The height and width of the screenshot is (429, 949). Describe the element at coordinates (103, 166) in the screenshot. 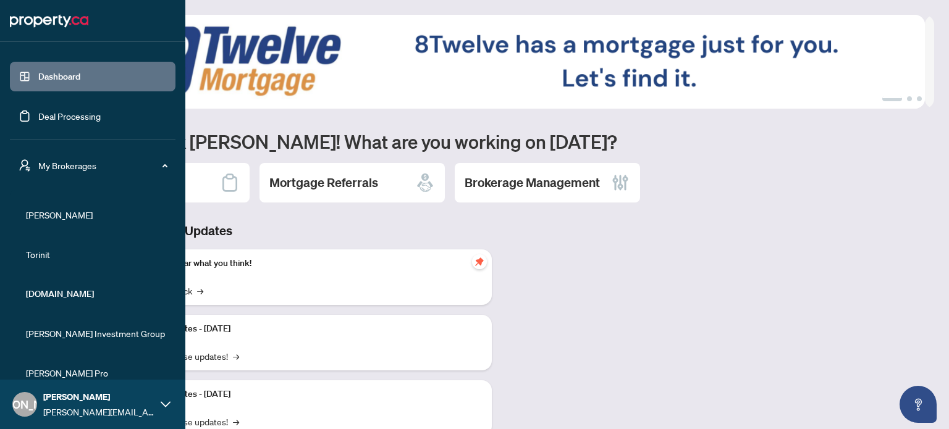

I see `span: My Brokerages` at that location.